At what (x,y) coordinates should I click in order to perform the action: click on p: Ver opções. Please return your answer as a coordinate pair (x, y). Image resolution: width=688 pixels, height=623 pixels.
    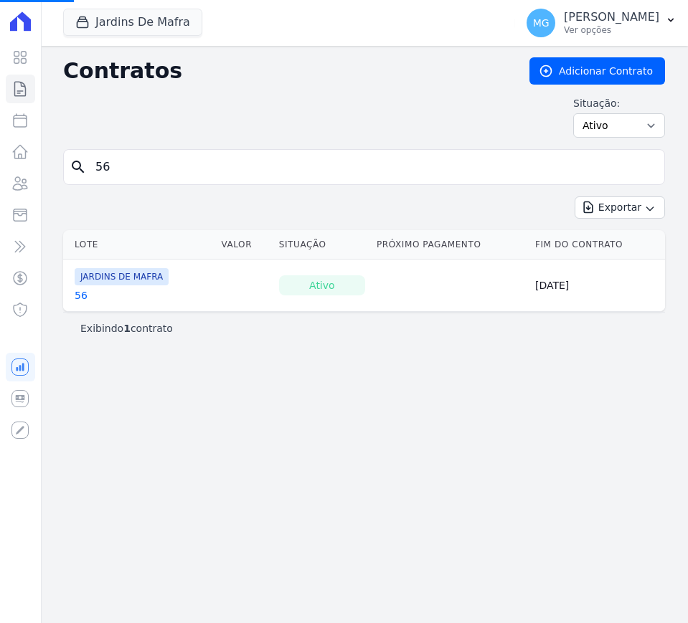
    Looking at the image, I should click on (611, 30).